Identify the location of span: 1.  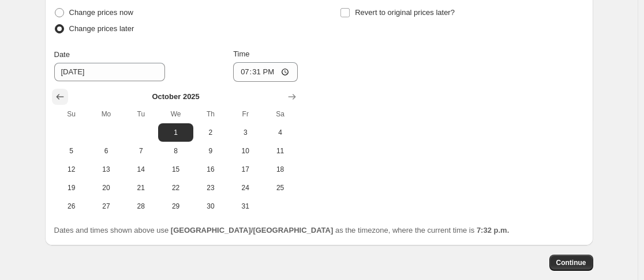
(175, 133).